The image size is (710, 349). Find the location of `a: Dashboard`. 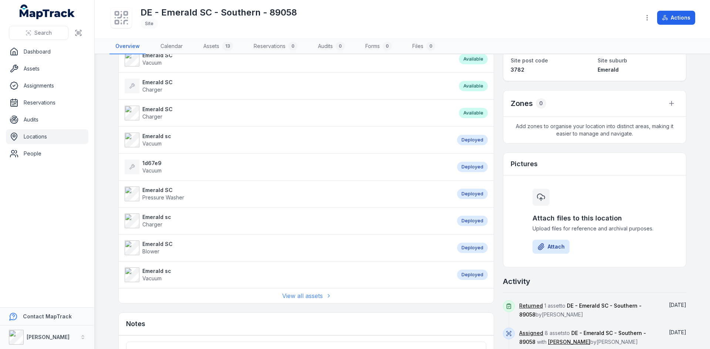

a: Dashboard is located at coordinates (47, 52).